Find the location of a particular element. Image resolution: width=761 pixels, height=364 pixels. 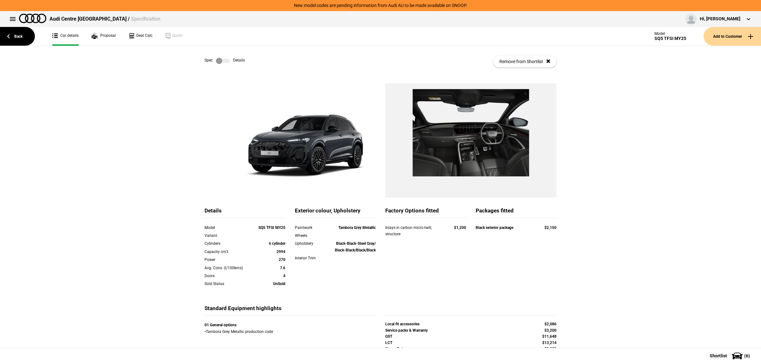

div: Paintwork is located at coordinates (311, 228).